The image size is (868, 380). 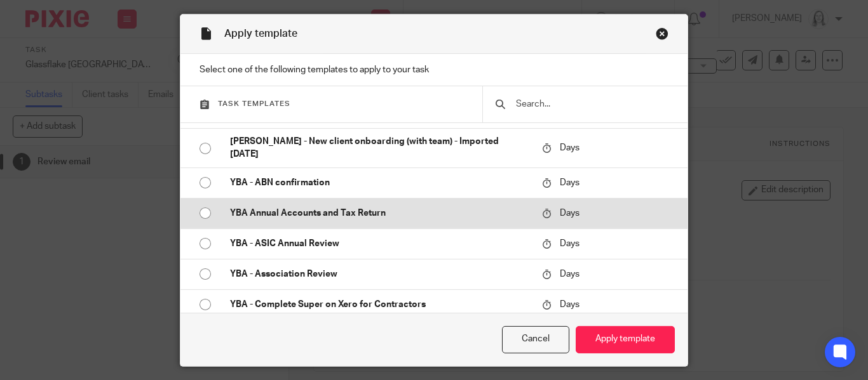 What do you see at coordinates (625, 340) in the screenshot?
I see `button: Apply template` at bounding box center [625, 340].